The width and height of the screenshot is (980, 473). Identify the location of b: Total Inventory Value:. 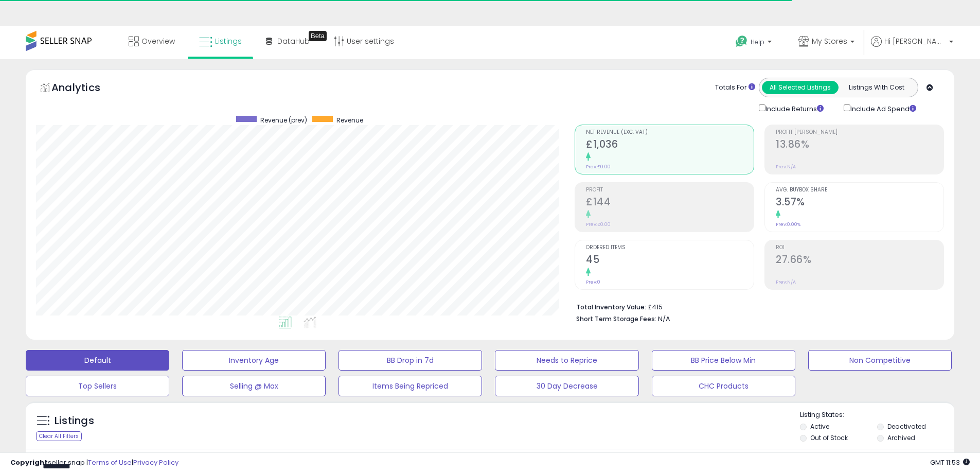
(611, 307).